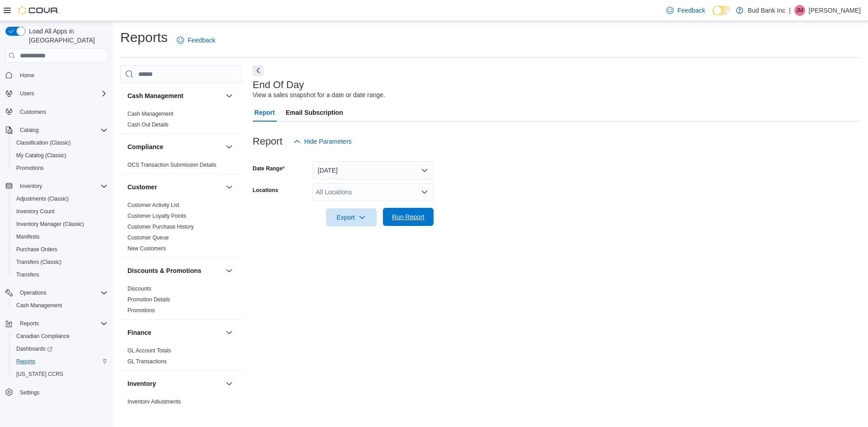  I want to click on button: Home, so click(57, 75).